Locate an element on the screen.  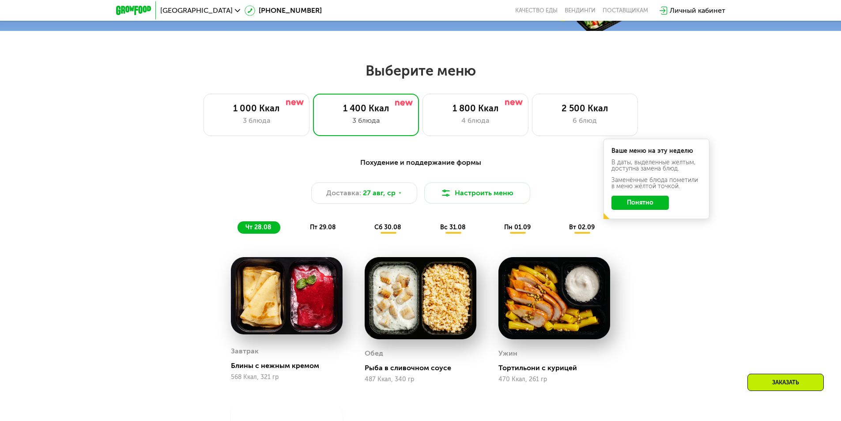
span: вт 02.09 is located at coordinates (582, 227).